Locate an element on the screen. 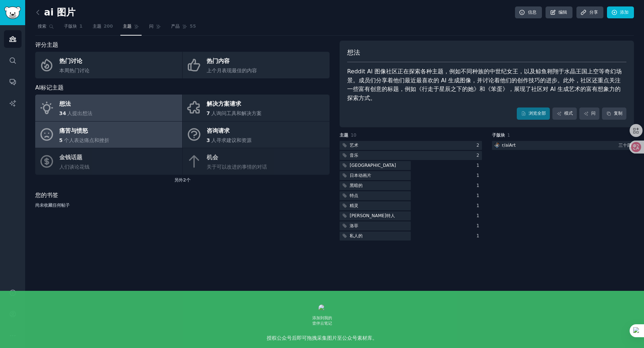 This screenshot has width=644, height=348. a: 精灵1 is located at coordinates (411, 206).